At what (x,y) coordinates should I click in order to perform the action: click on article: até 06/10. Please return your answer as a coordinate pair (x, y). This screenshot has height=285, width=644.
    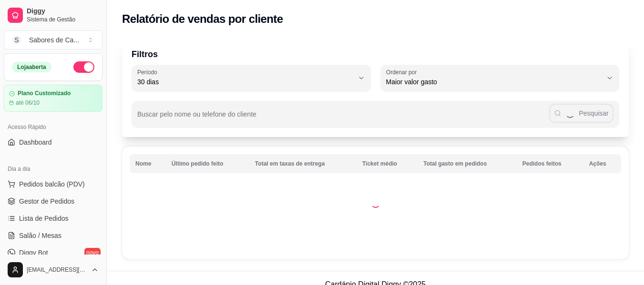
    Looking at the image, I should click on (28, 103).